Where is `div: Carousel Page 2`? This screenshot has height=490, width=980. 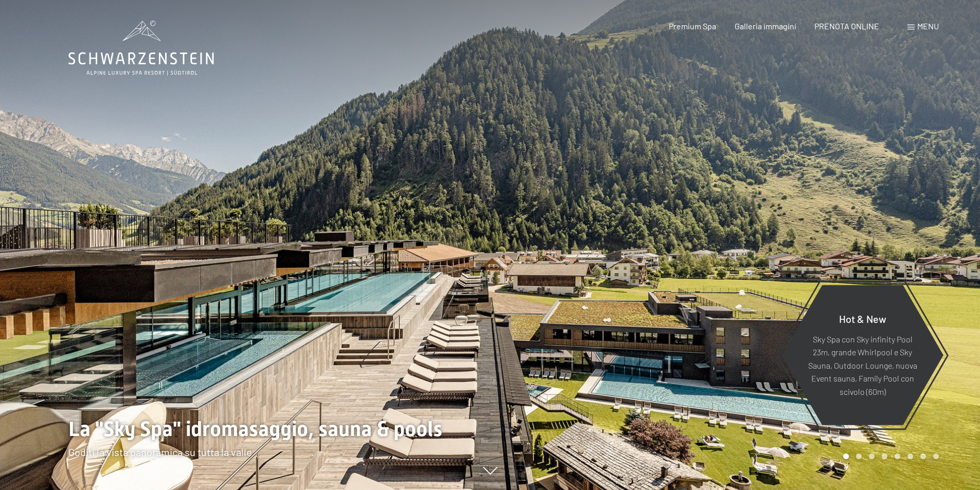
div: Carousel Page 2 is located at coordinates (858, 457).